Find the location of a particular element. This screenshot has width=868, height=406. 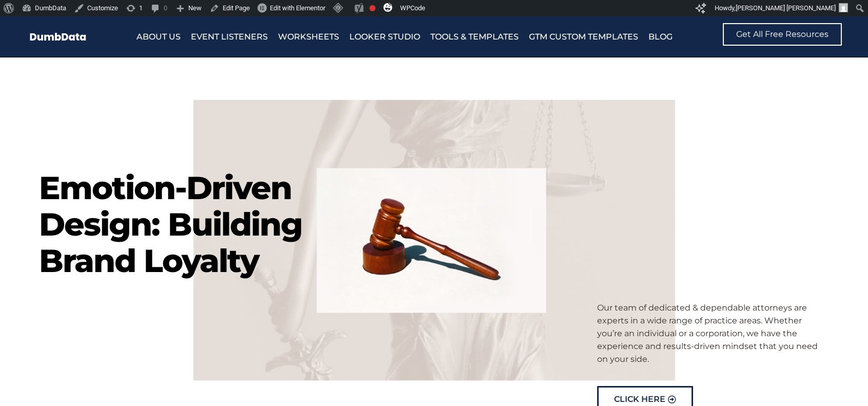

div: Focus keyphrase not set is located at coordinates (373, 8).